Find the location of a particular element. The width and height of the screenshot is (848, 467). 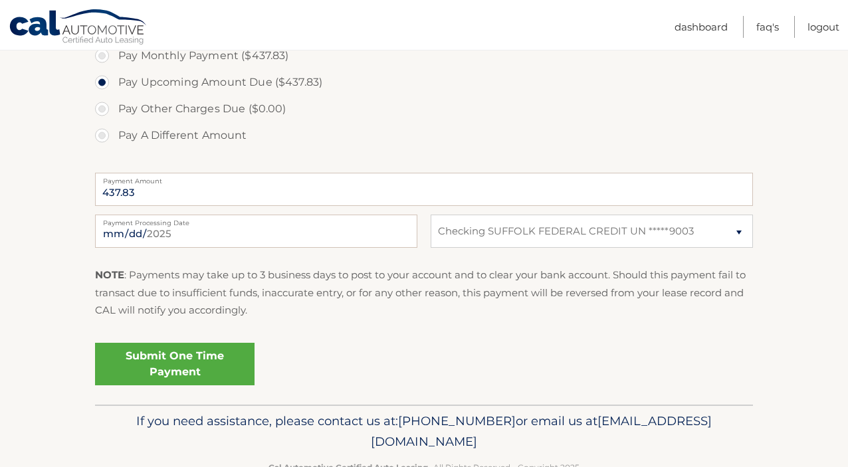

p: : Payments may take up to 3 business days to post to your account and to clear your bank account.... is located at coordinates (424, 292).